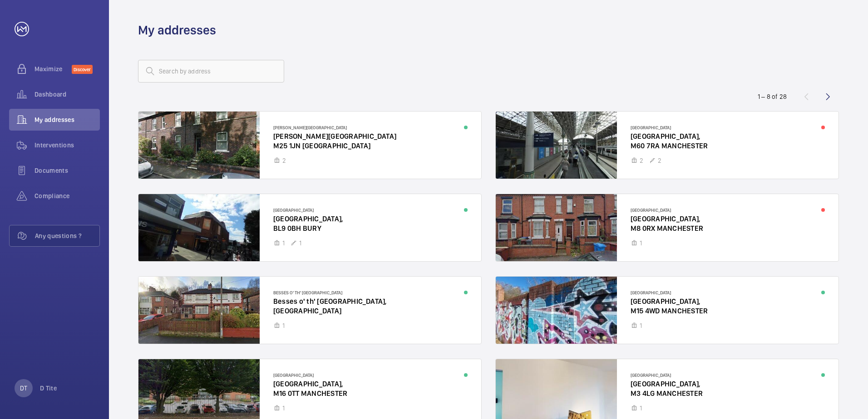  I want to click on input: Search by address, so click(211, 71).